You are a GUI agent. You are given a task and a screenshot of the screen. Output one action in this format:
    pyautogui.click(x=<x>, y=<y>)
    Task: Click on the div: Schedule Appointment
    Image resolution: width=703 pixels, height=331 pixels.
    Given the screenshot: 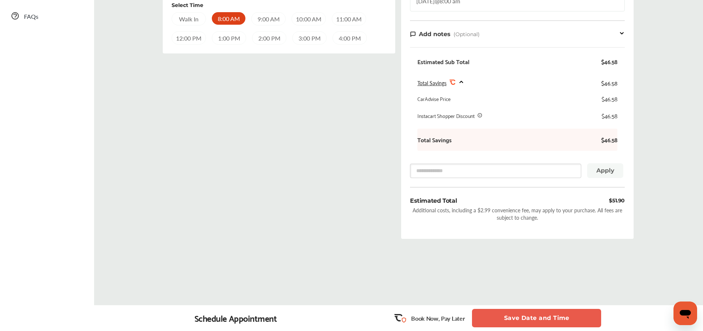 What is the action you would take?
    pyautogui.click(x=236, y=318)
    